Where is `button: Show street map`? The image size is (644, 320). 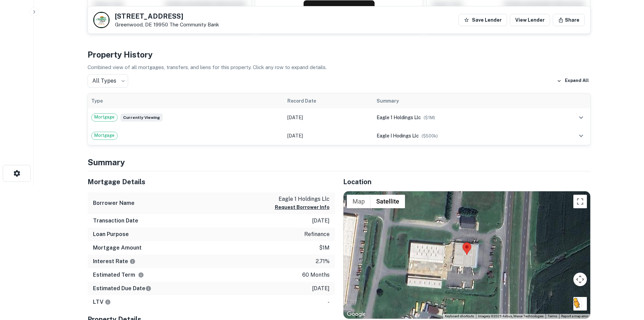 button: Show street map is located at coordinates (359, 201).